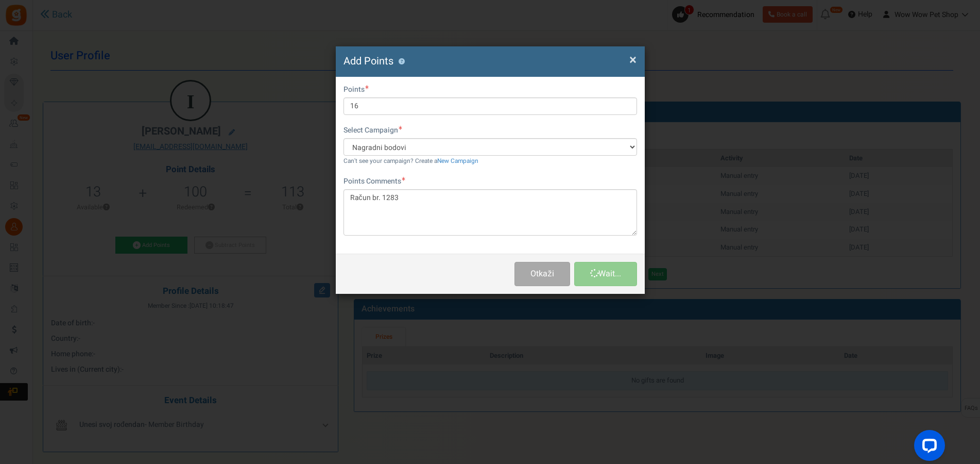 This screenshot has height=464, width=980. Describe the element at coordinates (368, 60) in the screenshot. I see `span: Add Points` at that location.